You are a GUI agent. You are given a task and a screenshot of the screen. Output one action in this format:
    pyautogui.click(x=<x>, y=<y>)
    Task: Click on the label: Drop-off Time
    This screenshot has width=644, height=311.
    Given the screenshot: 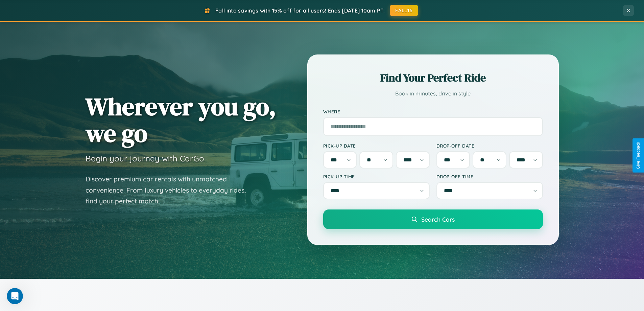 What is the action you would take?
    pyautogui.click(x=490, y=176)
    